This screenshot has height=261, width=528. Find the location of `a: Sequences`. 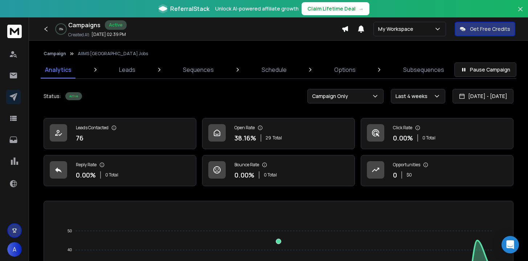

a: Sequences is located at coordinates (198, 70).